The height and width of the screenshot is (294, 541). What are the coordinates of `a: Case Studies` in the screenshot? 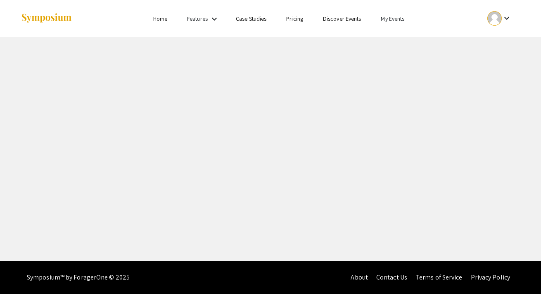 It's located at (251, 19).